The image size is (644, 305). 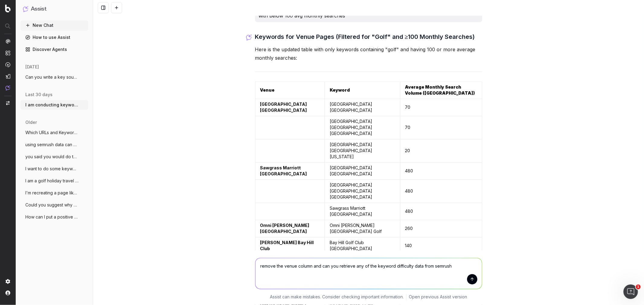 What do you see at coordinates (340, 90) in the screenshot?
I see `strong: Keyword` at bounding box center [340, 90].